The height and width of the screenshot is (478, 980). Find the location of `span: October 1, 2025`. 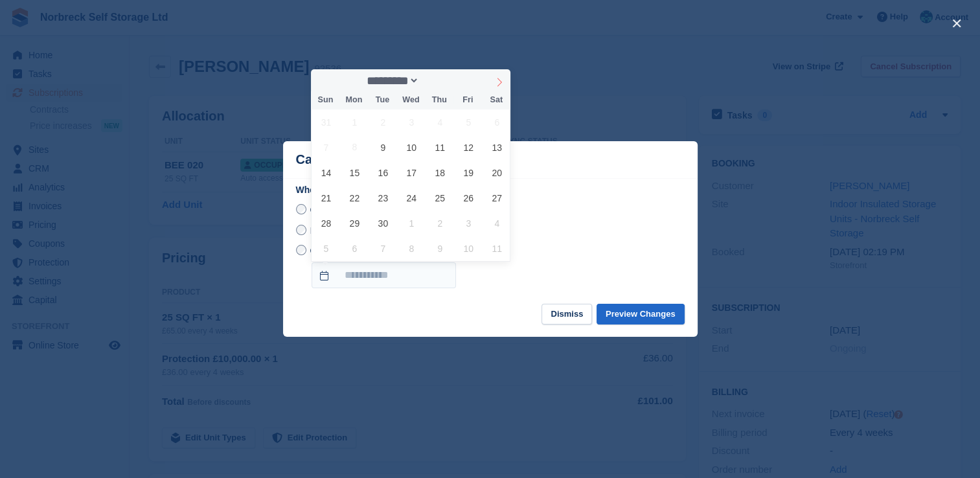

span: October 1, 2025 is located at coordinates (412, 223).